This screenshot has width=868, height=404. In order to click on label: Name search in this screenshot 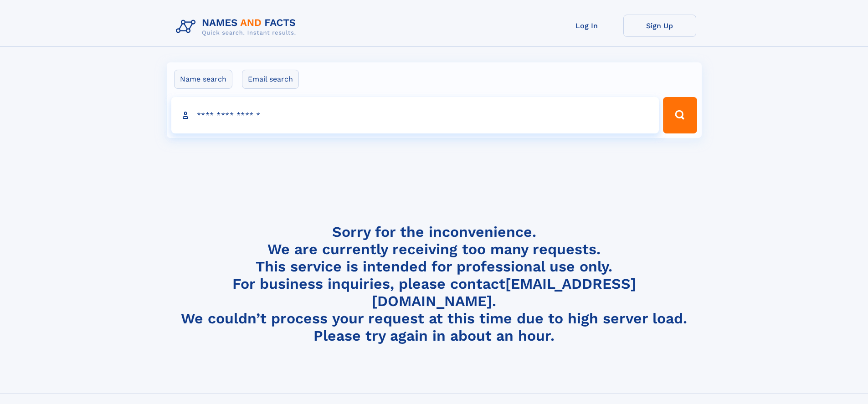, I will do `click(203, 79)`.